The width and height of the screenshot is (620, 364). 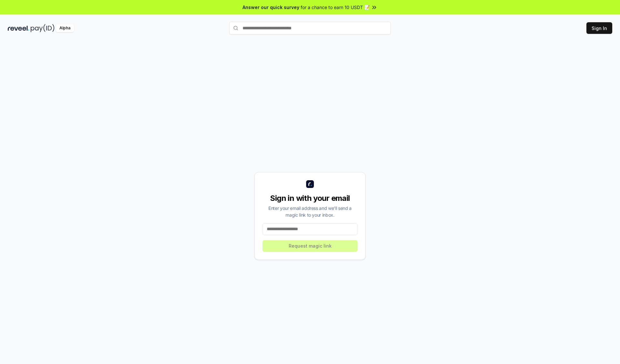 What do you see at coordinates (43, 28) in the screenshot?
I see `img: pay_id` at bounding box center [43, 28].